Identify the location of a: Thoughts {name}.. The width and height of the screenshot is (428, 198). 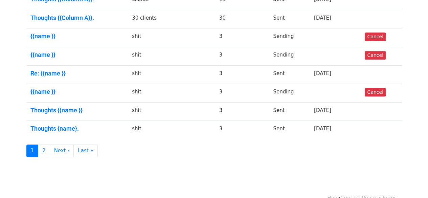
(77, 129).